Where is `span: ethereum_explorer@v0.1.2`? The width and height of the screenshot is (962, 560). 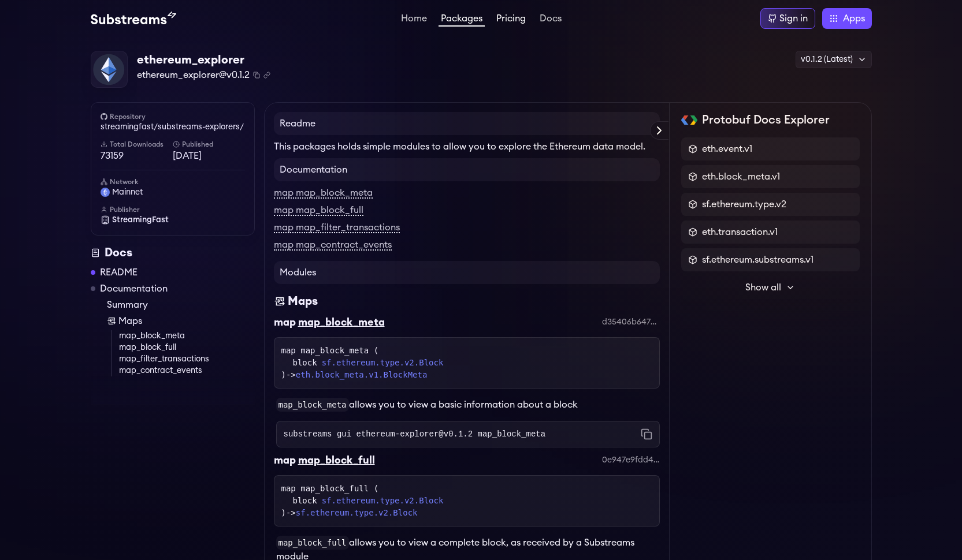
span: ethereum_explorer@v0.1.2 is located at coordinates (193, 75).